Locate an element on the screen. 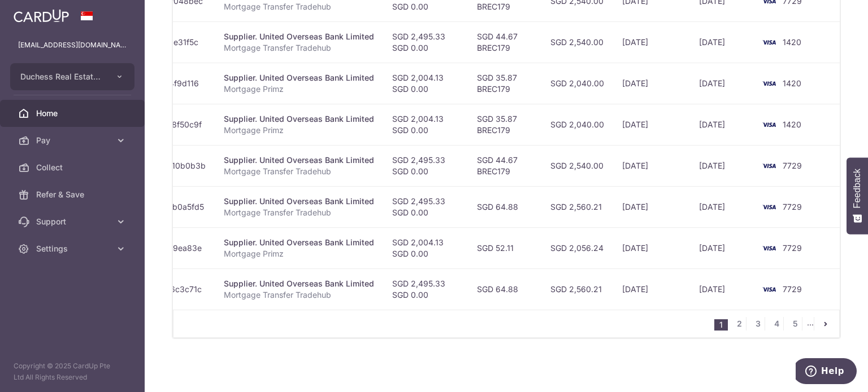  button: Duchess Real Estate Investment Pte Ltd is located at coordinates (72, 77).